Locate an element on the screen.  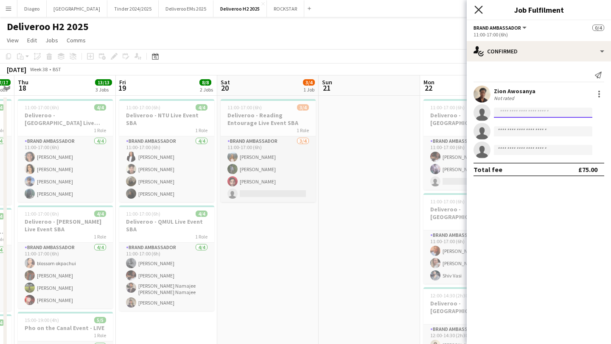
div: Zion Awosanya is located at coordinates (515, 91).